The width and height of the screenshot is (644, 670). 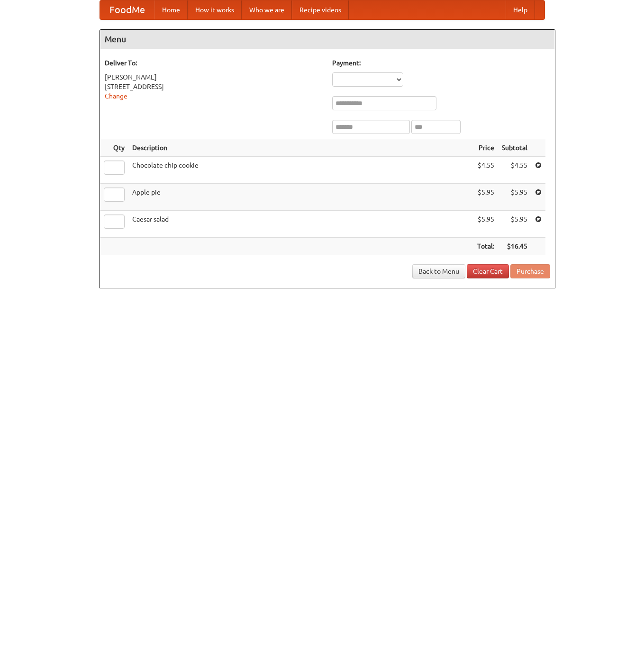 What do you see at coordinates (328, 39) in the screenshot?
I see `h4: Menu` at bounding box center [328, 39].